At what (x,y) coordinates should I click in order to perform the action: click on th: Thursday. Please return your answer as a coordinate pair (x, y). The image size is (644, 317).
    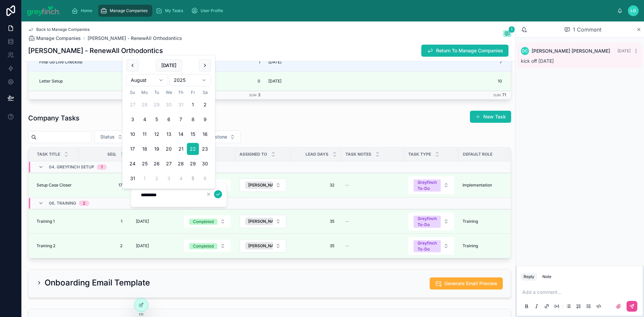
    Looking at the image, I should click on (181, 92).